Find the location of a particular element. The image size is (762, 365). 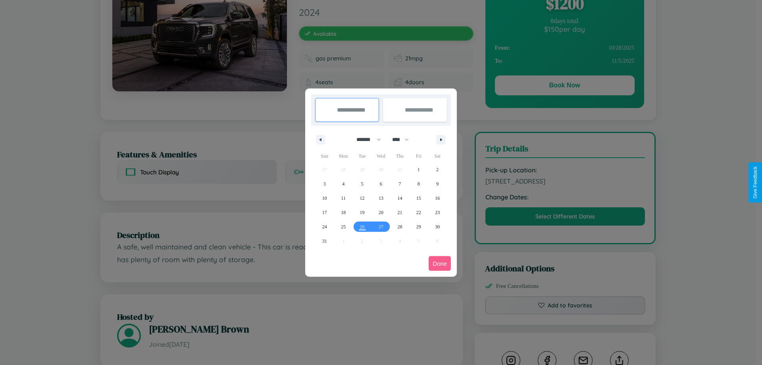

span: 1 is located at coordinates (419, 170).